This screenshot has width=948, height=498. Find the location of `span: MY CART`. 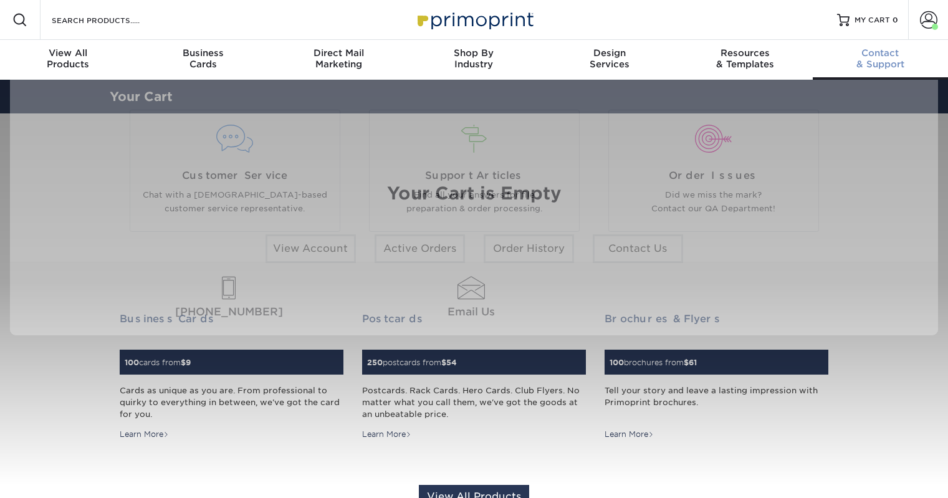

span: MY CART is located at coordinates (872, 20).